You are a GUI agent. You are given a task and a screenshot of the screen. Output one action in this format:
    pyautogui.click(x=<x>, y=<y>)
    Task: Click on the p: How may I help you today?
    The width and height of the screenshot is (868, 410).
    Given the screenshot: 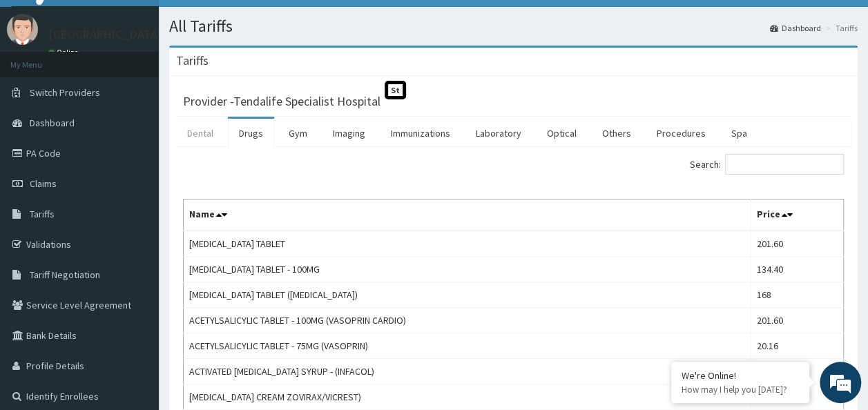 What is the action you would take?
    pyautogui.click(x=740, y=390)
    